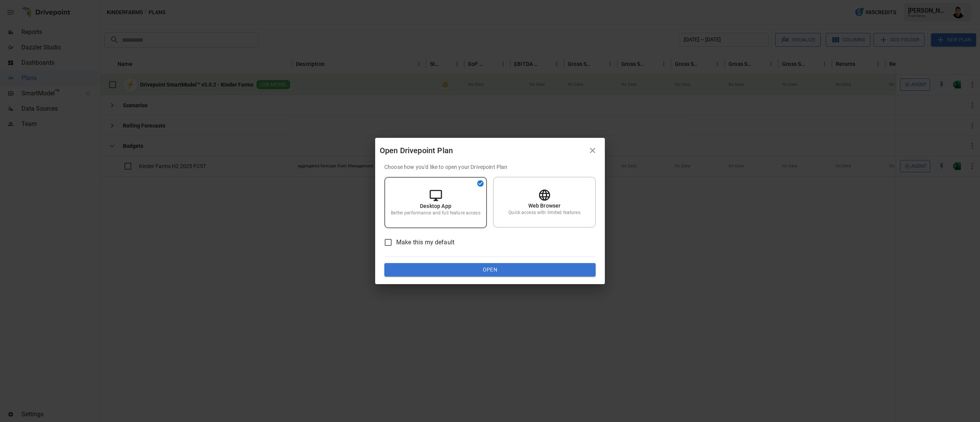 This screenshot has height=422, width=980. Describe the element at coordinates (490, 167) in the screenshot. I see `p: Choose how you'd like to open your Drivepoint Plan` at that location.